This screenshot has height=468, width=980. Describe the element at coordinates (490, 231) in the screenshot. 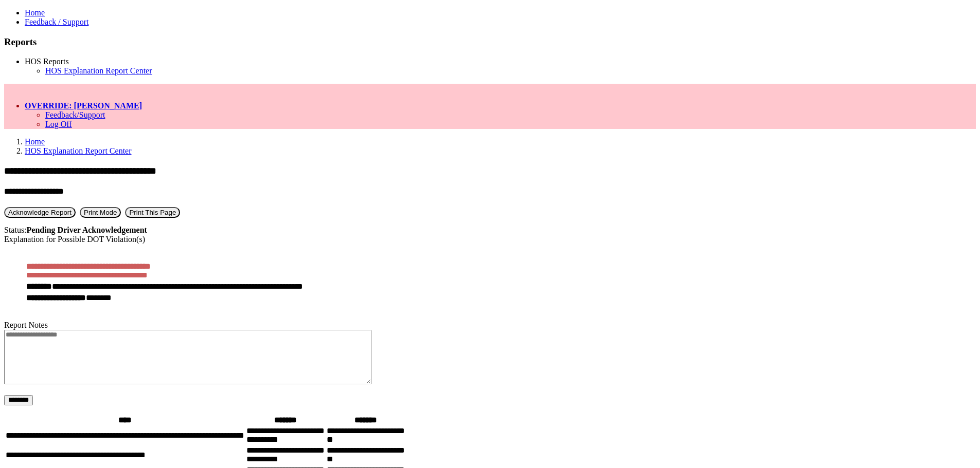

I see `div: Status:` at that location.